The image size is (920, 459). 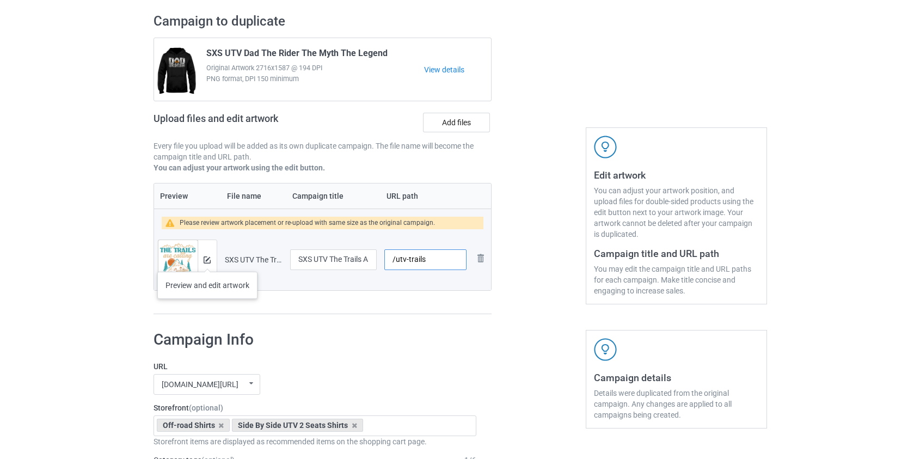 I want to click on span: (optional), so click(x=206, y=408).